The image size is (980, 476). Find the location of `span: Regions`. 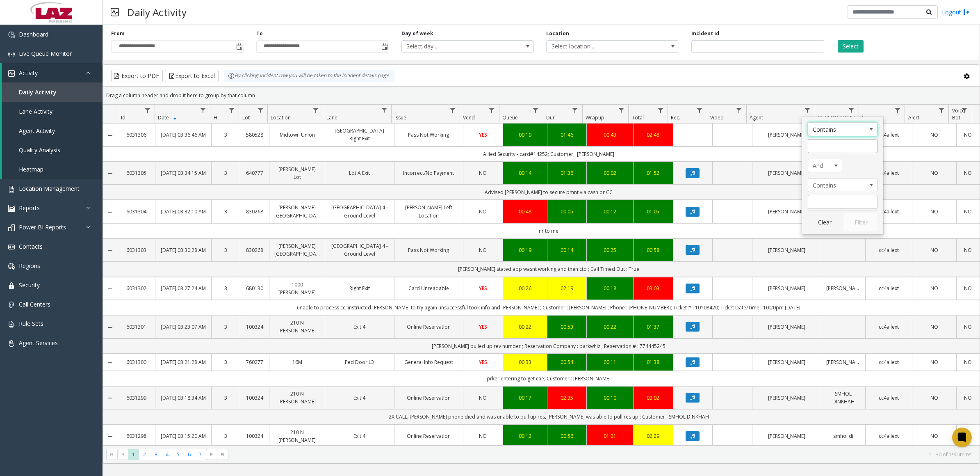

span: Regions is located at coordinates (30, 265).